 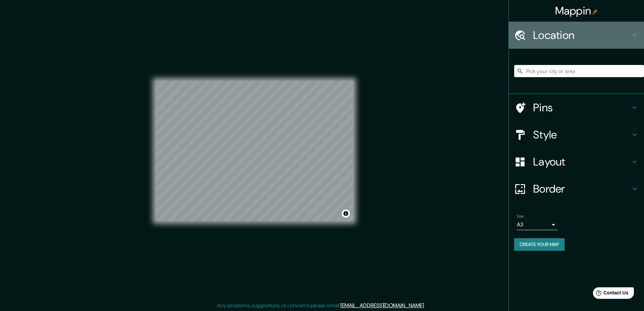 I want to click on h4: Layout, so click(x=582, y=162).